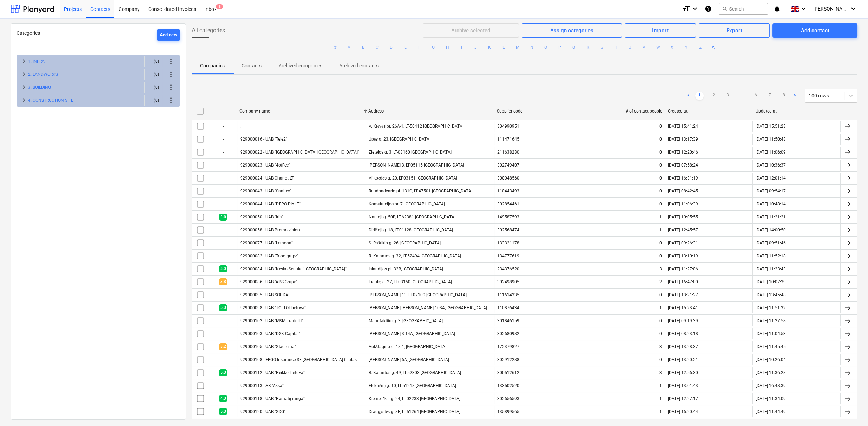  Describe the element at coordinates (795, 96) in the screenshot. I see `a: Next page` at that location.